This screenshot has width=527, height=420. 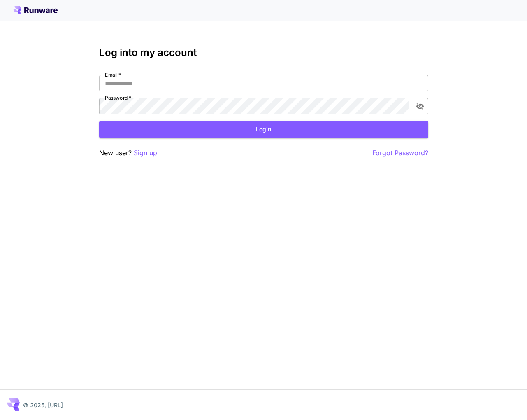 What do you see at coordinates (128, 153) in the screenshot?
I see `p: New user?` at bounding box center [128, 153].